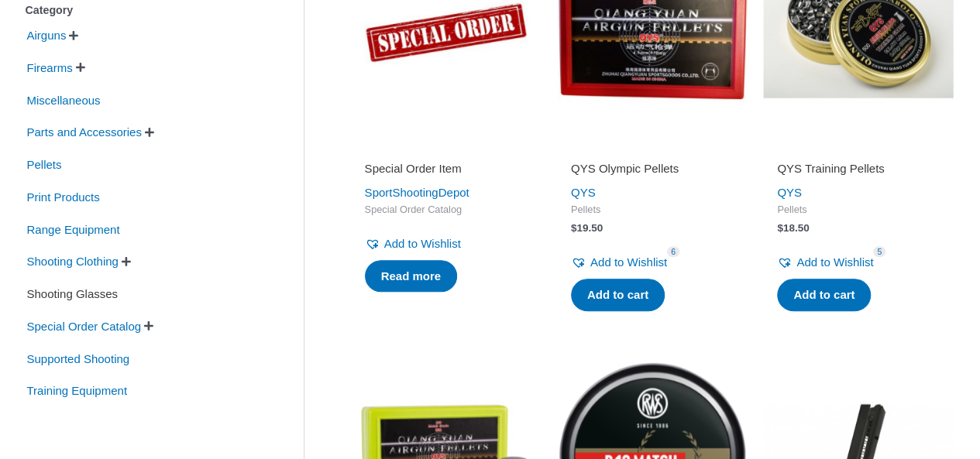  I want to click on a: SportShootingDepot, so click(417, 192).